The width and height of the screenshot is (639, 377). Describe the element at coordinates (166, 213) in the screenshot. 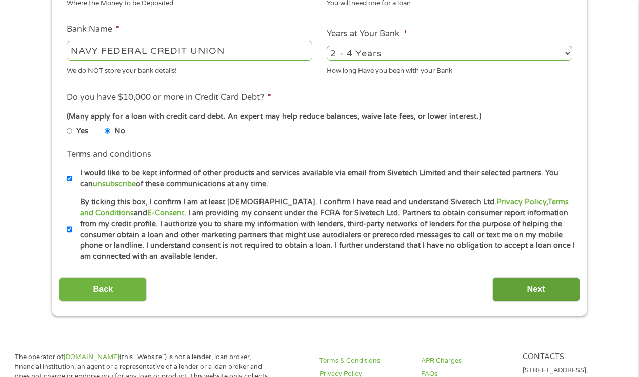

I see `a: E-Consent` at that location.